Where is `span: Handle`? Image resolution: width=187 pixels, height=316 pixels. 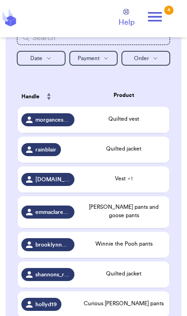 span: Handle is located at coordinates (30, 97).